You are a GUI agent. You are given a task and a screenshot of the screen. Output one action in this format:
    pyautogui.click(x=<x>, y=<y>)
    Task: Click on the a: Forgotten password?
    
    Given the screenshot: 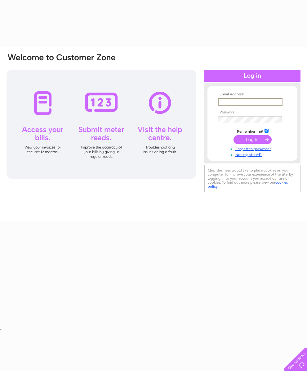 What is the action you would take?
    pyautogui.click(x=253, y=148)
    